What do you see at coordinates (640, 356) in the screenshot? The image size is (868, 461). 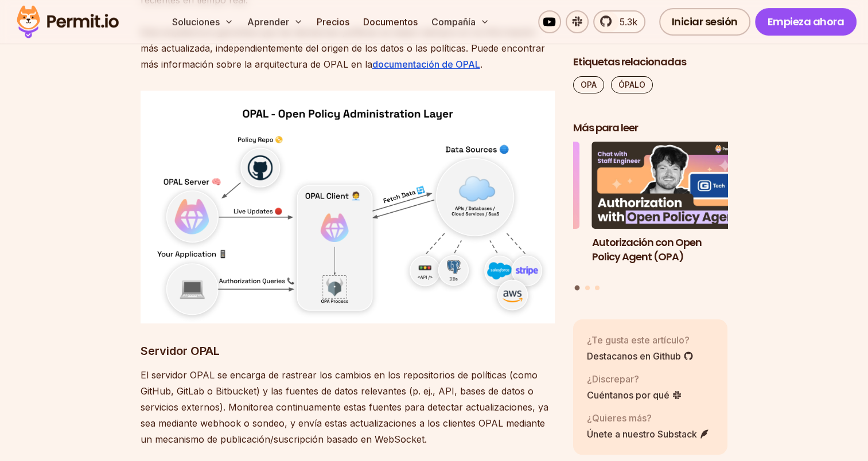 I see `a: Destacanos en Github` at bounding box center [640, 356].